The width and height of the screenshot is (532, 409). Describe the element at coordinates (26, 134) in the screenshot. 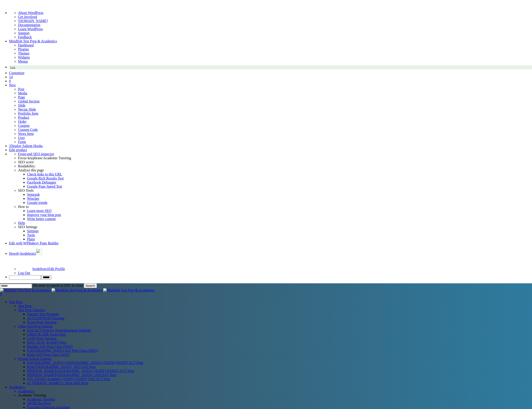

I see `a: News Item` at that location.